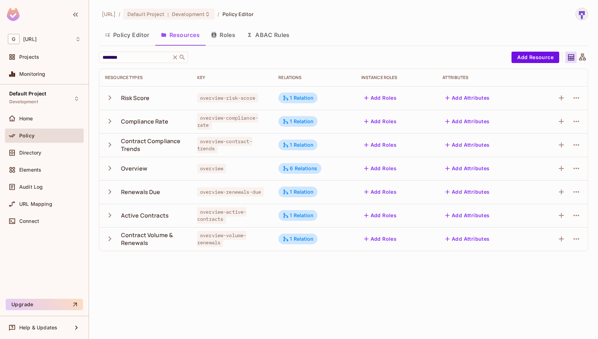  What do you see at coordinates (30, 153) in the screenshot?
I see `span: Directory` at bounding box center [30, 153].